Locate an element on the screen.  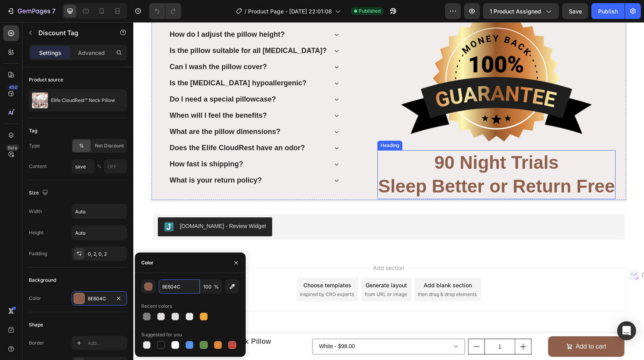
input: OFF is located at coordinates (116, 166).